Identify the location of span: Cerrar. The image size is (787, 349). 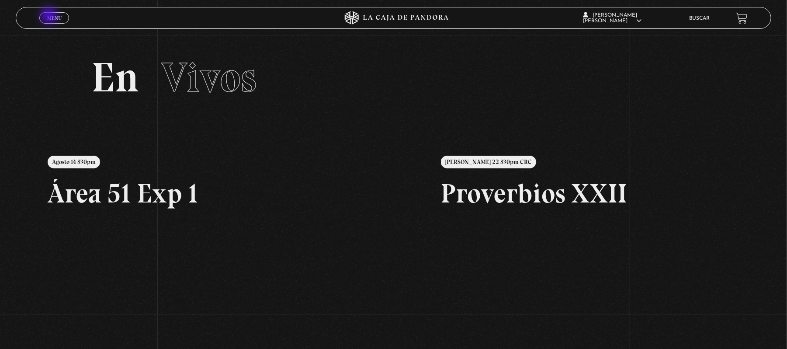
(54, 26).